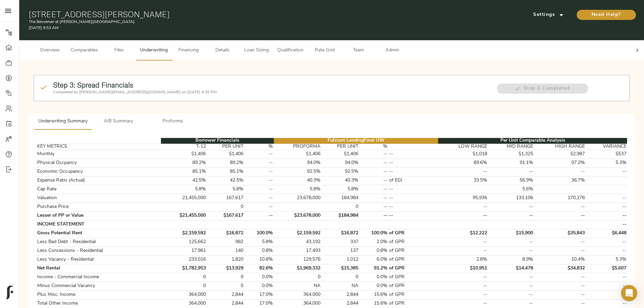 This screenshot has width=644, height=308. Describe the element at coordinates (606, 15) in the screenshot. I see `span: Need Help?` at that location.